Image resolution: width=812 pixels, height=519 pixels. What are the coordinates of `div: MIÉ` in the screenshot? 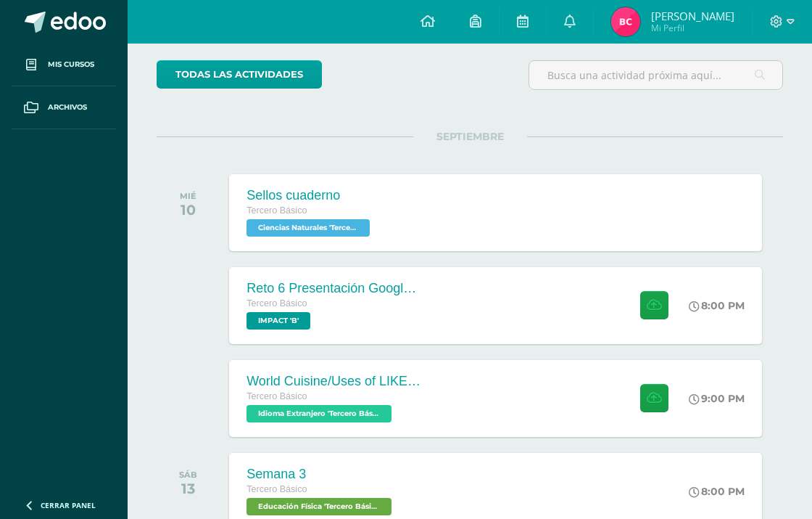 It's located at (188, 196).